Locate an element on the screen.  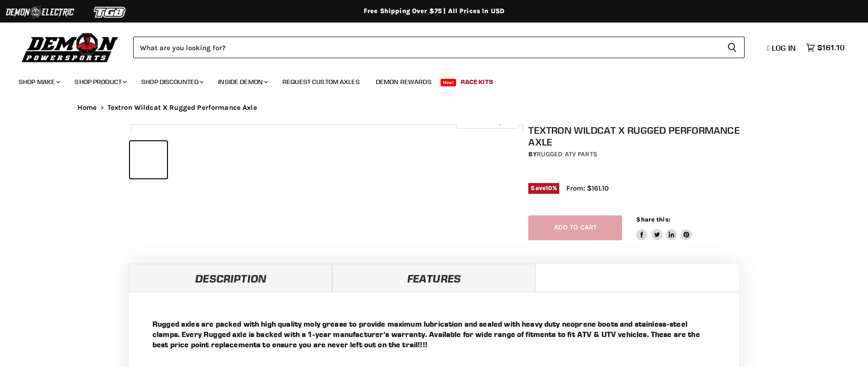
a: Demon Rewards is located at coordinates (404, 82).